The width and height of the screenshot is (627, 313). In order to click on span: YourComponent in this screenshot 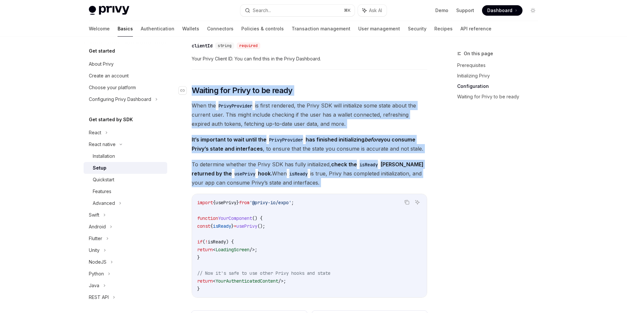, I will do `click(235, 218)`.